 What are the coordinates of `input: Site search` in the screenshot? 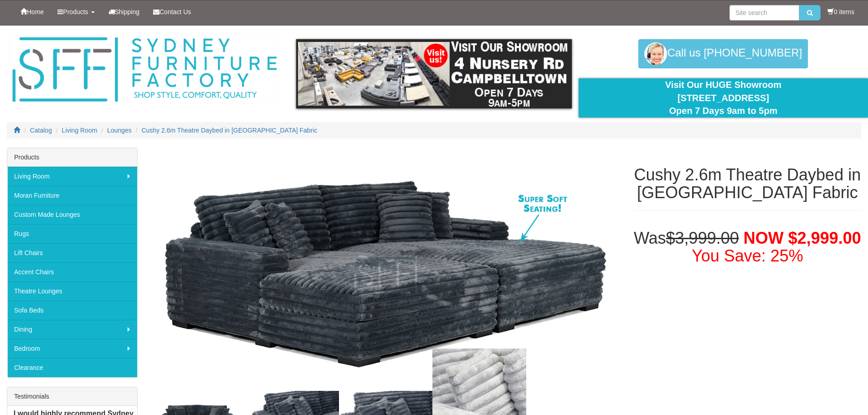 It's located at (764, 13).